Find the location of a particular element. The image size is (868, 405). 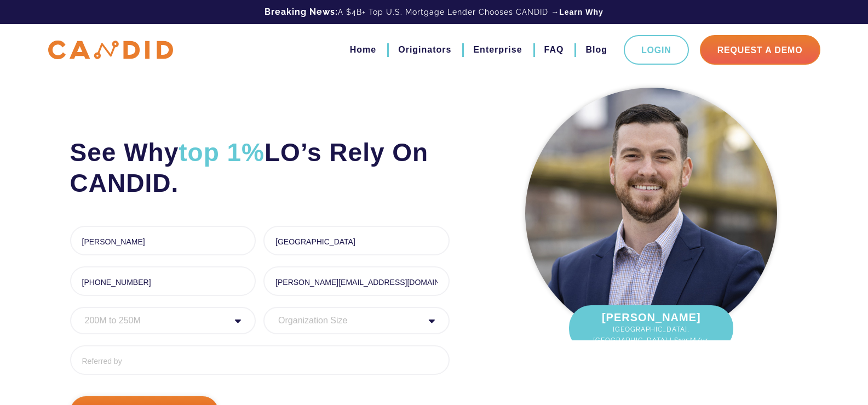

b: Breaking News: is located at coordinates (301, 11).